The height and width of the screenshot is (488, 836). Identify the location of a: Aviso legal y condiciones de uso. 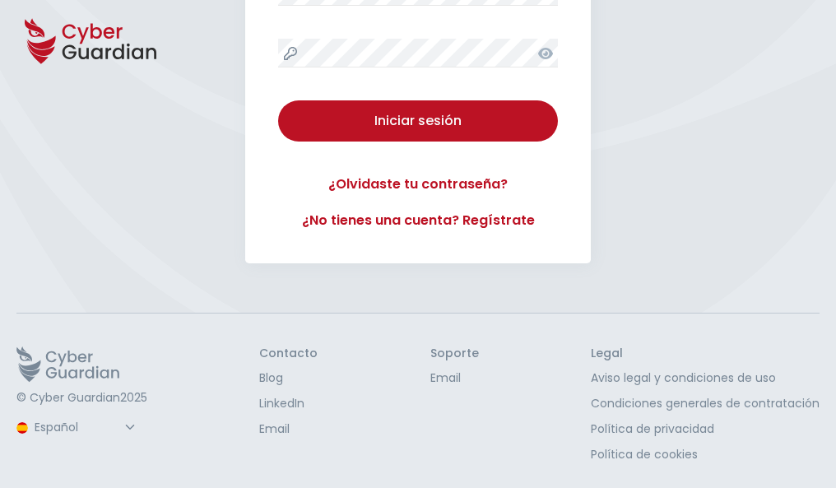
(705, 378).